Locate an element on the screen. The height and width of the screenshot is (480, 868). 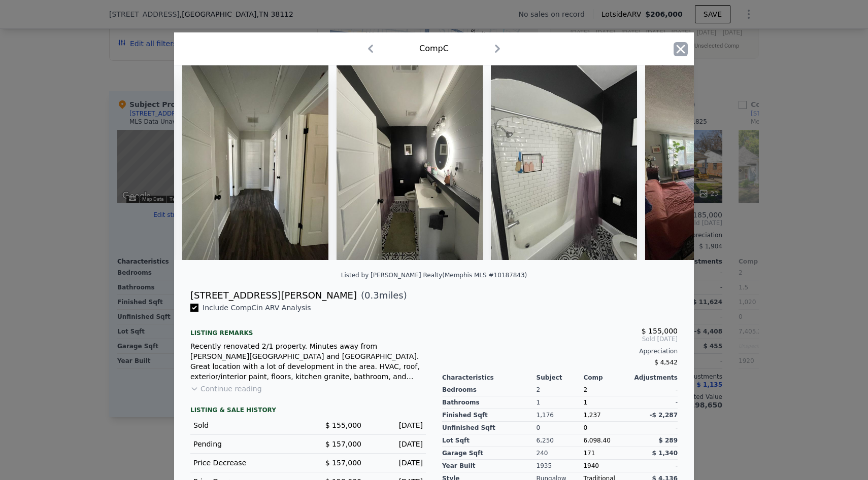
div: LISTING & SALE HISTORY is located at coordinates (308, 412).